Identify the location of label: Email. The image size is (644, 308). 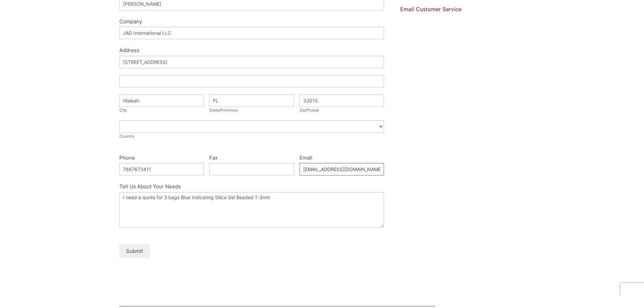
(342, 158).